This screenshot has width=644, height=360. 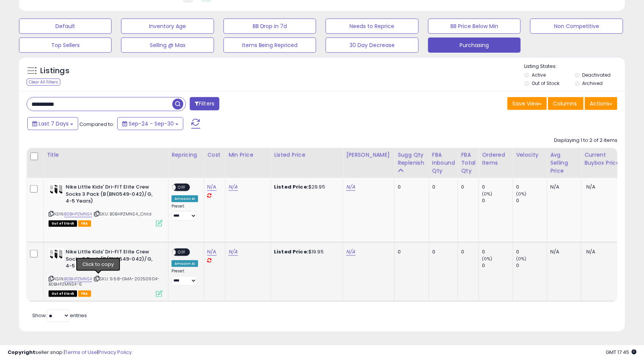 I want to click on th: Please note that this number is a calculation based on your required days of coverage and your ve..., so click(x=411, y=162).